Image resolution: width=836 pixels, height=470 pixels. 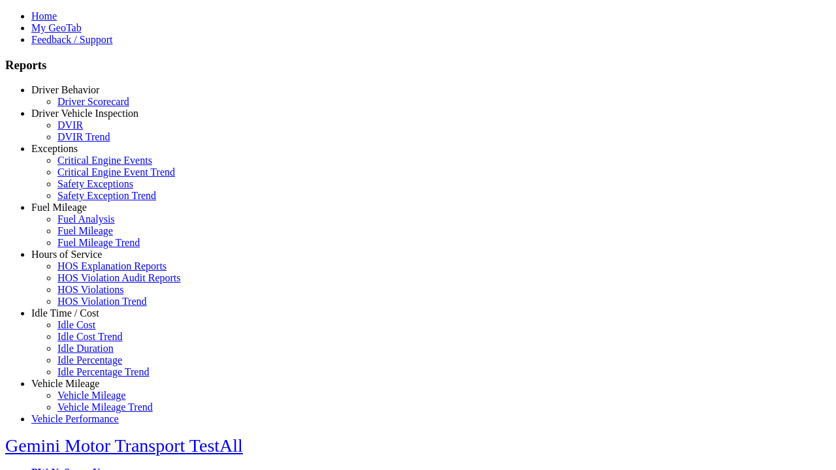 What do you see at coordinates (104, 160) in the screenshot?
I see `a: Critical Engine Events` at bounding box center [104, 160].